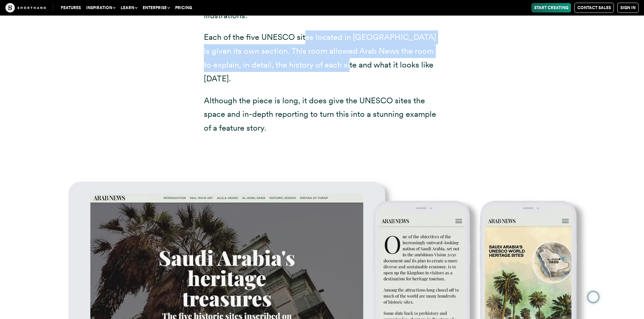 Image resolution: width=644 pixels, height=319 pixels. Describe the element at coordinates (100, 8) in the screenshot. I see `button: Inspiration` at that location.